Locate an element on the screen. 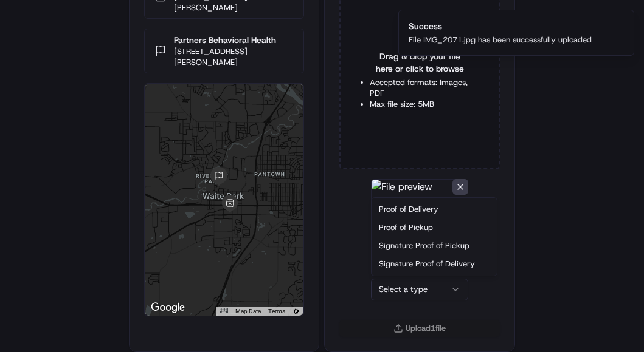 This screenshot has width=644, height=352. span: Signature Proof of Pickup is located at coordinates (424, 246).